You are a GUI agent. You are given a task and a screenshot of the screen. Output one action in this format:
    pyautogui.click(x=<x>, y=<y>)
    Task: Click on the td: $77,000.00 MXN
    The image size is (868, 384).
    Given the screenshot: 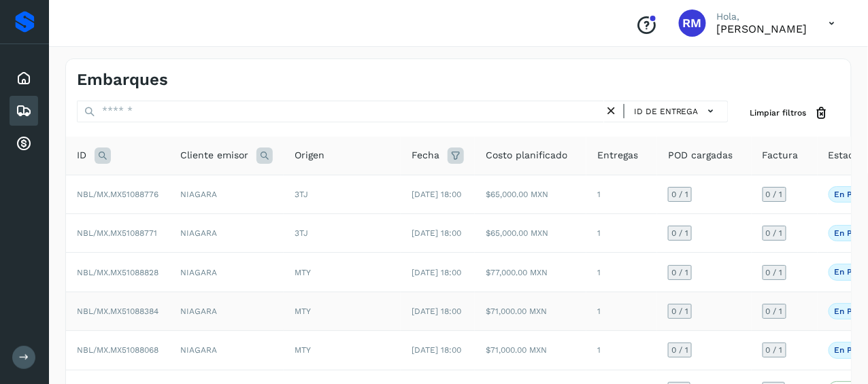 What is the action you would take?
    pyautogui.click(x=531, y=271)
    